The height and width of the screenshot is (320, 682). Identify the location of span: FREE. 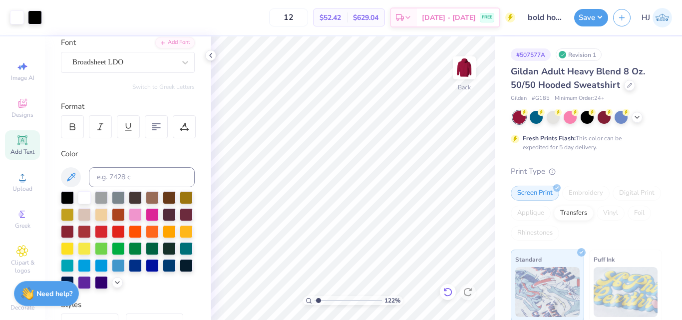
(487, 17).